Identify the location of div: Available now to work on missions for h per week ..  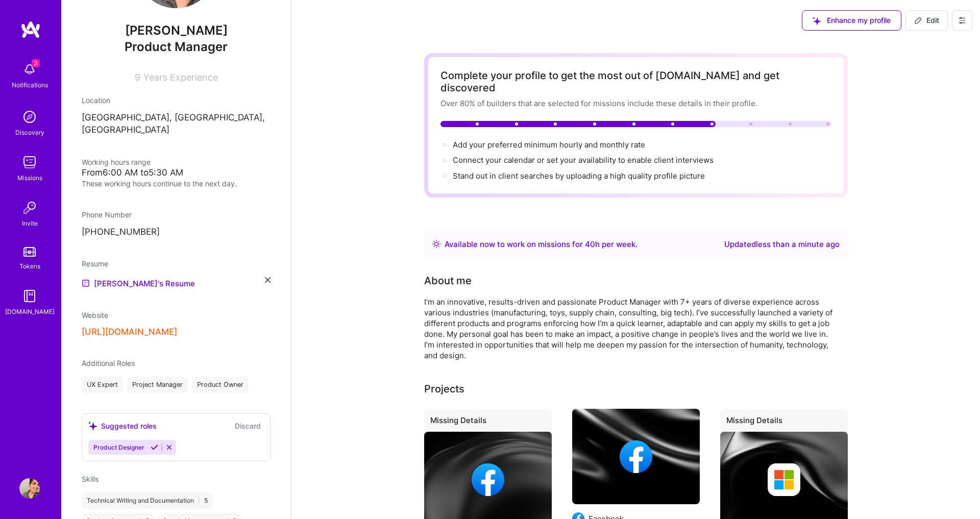
(541, 245).